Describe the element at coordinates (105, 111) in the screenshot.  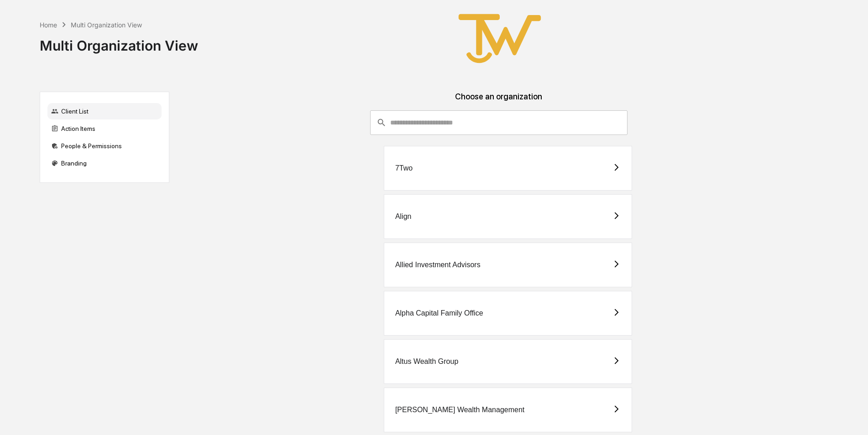
I see `div: Client List` at that location.